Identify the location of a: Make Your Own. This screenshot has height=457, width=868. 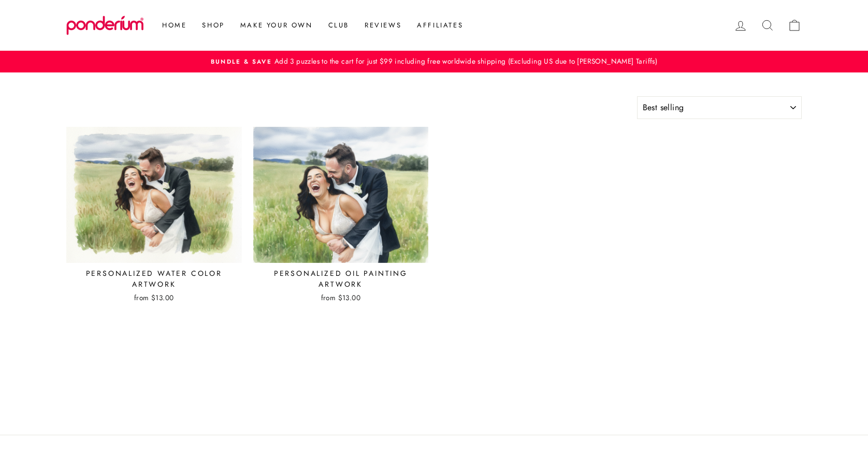
(276, 25).